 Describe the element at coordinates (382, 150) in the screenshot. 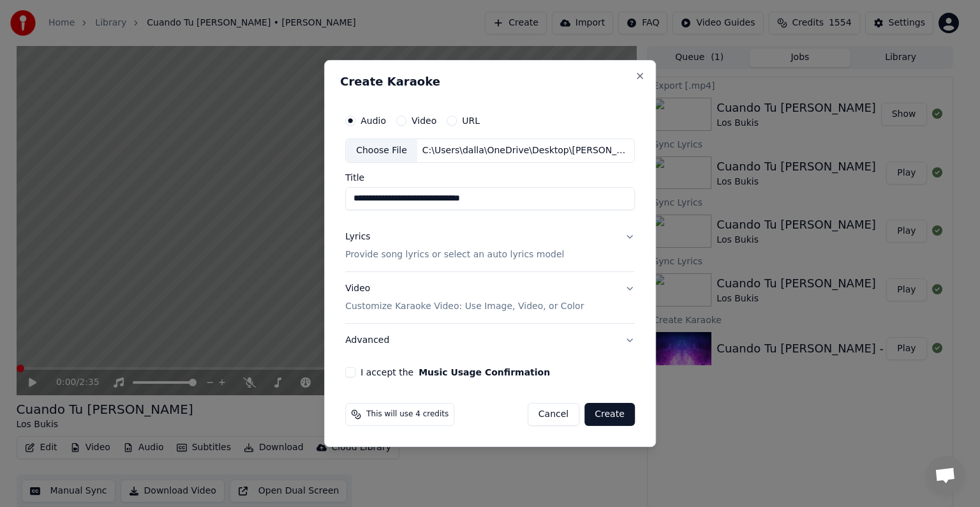

I see `div: Choose File` at that location.